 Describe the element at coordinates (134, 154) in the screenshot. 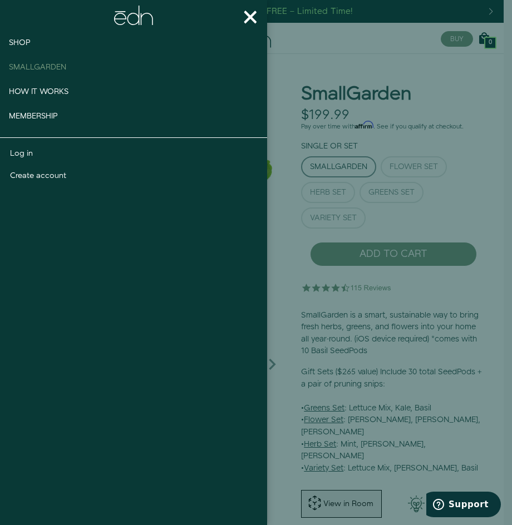

I see `a: Log in` at that location.